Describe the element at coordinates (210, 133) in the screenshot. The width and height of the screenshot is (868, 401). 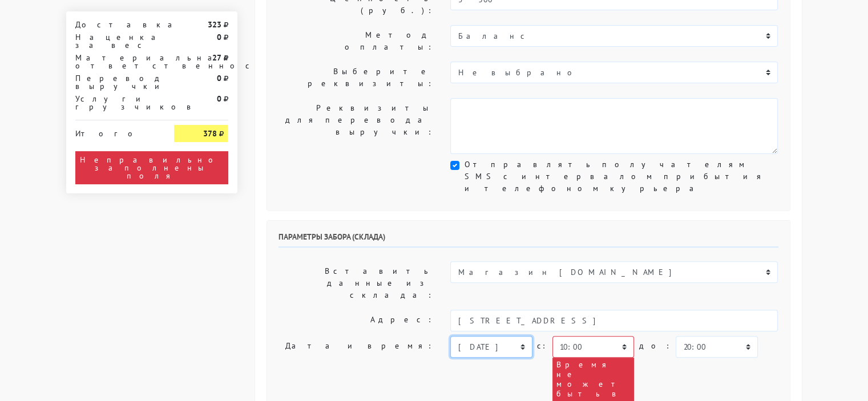
I see `strong: 378` at that location.